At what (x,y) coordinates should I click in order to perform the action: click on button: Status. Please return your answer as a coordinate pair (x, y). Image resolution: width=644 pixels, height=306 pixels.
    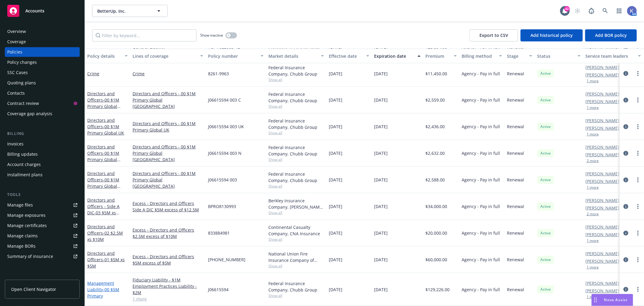
    Looking at the image, I should click on (559, 56).